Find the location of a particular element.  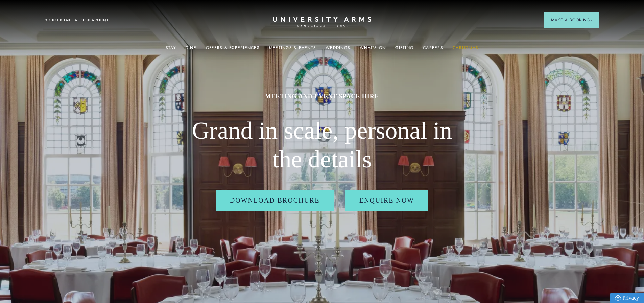

a: Privacy is located at coordinates (627, 298).